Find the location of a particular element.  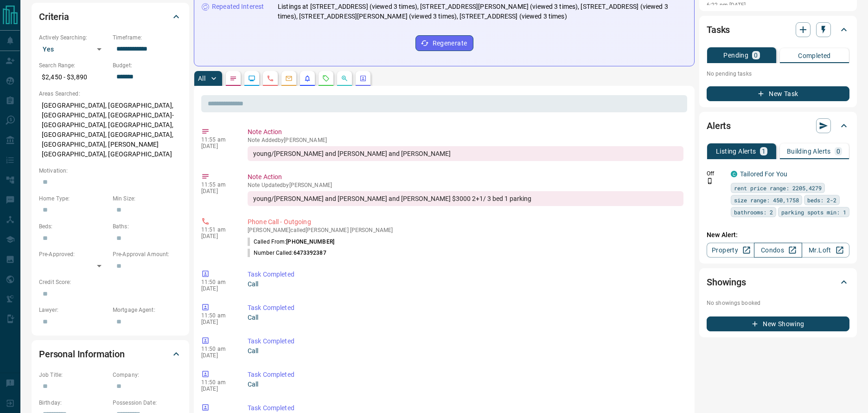

a: Mr.Loft is located at coordinates (825, 250).